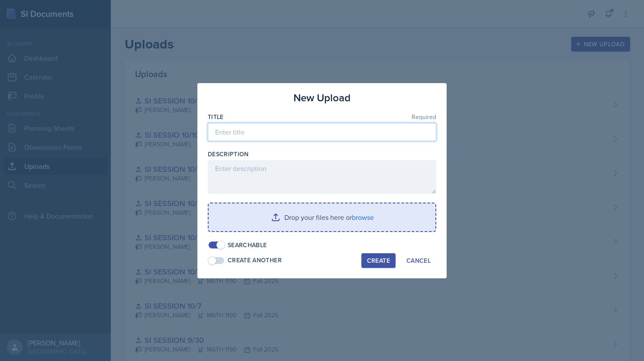 Image resolution: width=644 pixels, height=361 pixels. Describe the element at coordinates (255, 260) in the screenshot. I see `div: Create Another` at that location.